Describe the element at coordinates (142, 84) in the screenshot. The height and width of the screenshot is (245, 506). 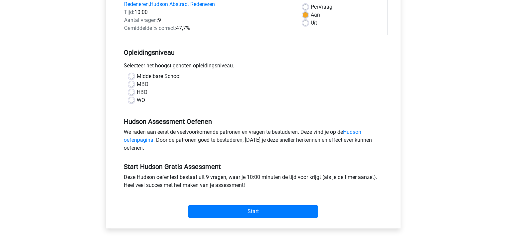
I see `label: MBO` at that location.